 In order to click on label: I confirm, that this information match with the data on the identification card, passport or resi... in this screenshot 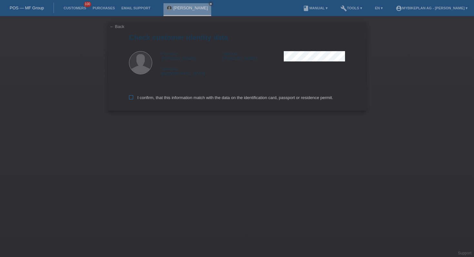, I will do `click(231, 98)`.